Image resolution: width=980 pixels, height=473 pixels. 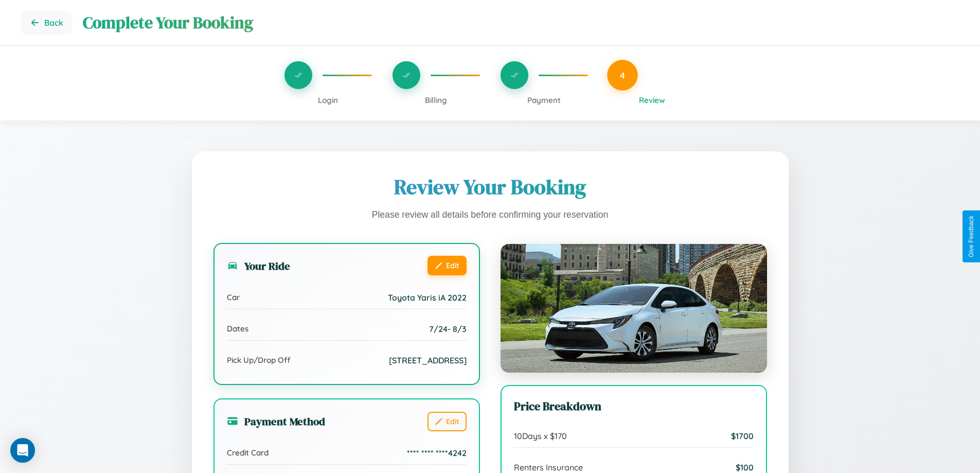 I want to click on span: Payment, so click(x=544, y=100).